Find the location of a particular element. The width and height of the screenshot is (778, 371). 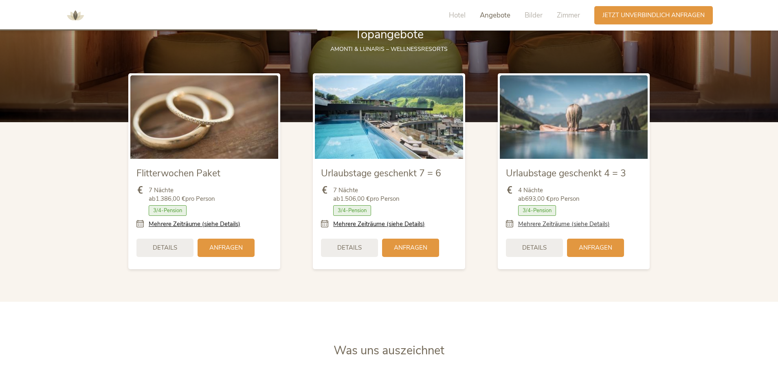

span: Flitterwochen Paket is located at coordinates (178, 173).